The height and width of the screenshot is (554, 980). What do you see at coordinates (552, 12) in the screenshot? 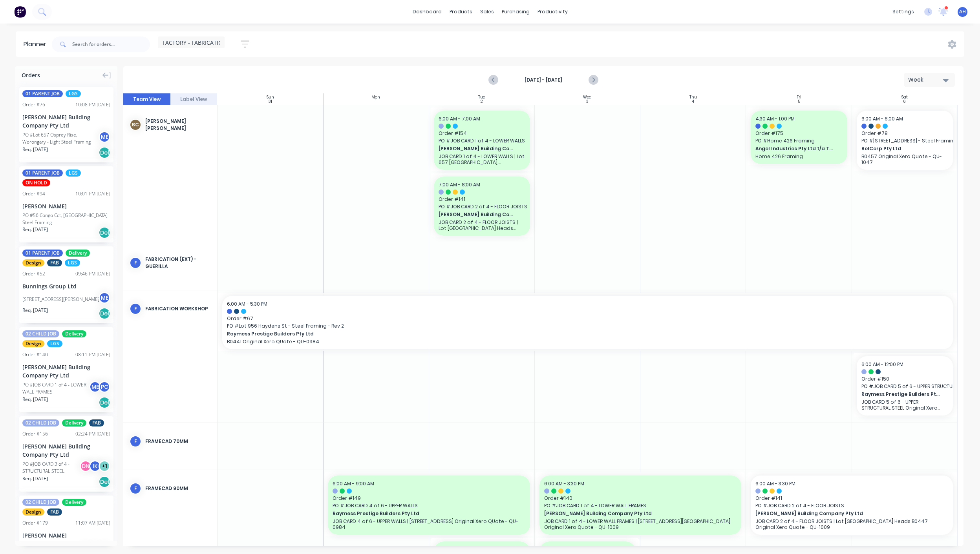
I see `div: productivity` at bounding box center [552, 12].